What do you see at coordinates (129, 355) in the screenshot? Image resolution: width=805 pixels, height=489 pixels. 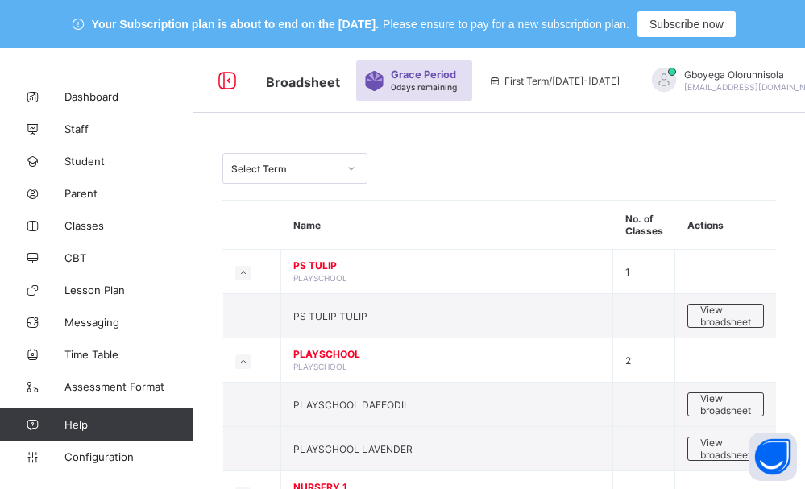 I see `span: Time Table` at bounding box center [129, 355].